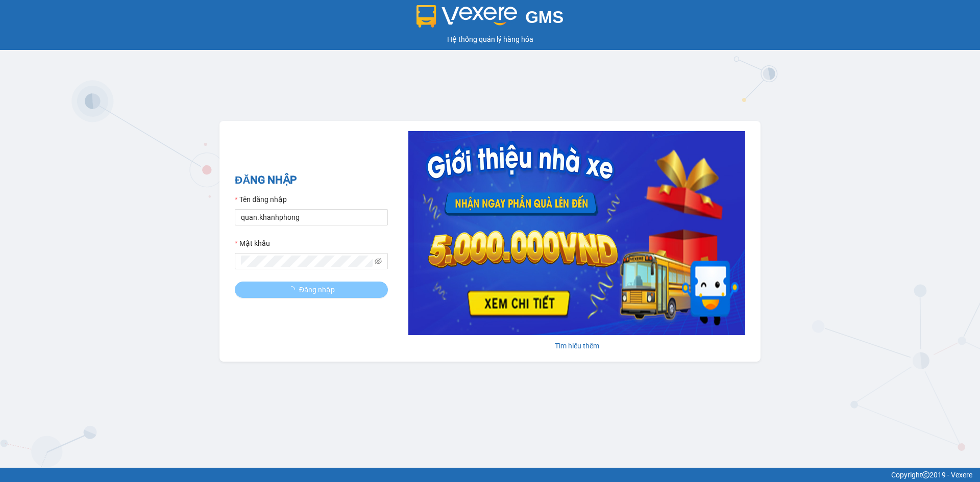 Image resolution: width=980 pixels, height=482 pixels. Describe the element at coordinates (317, 289) in the screenshot. I see `span: Đăng nhập` at that location.